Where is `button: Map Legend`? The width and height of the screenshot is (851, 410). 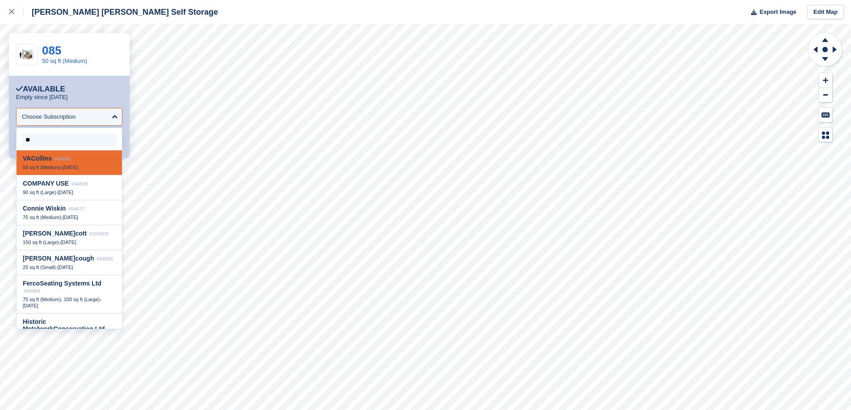
button: Map Legend is located at coordinates (825, 135).